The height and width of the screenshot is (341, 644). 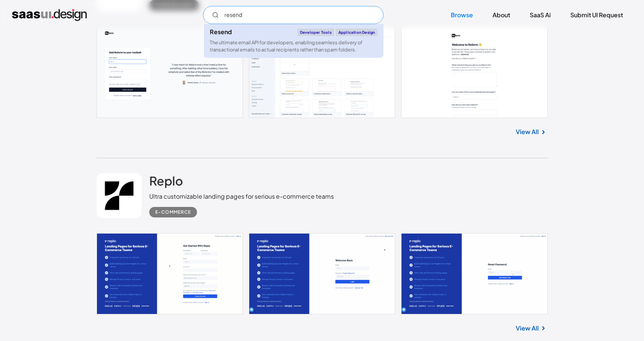 What do you see at coordinates (540, 15) in the screenshot?
I see `a: SaaS Ai` at bounding box center [540, 15].